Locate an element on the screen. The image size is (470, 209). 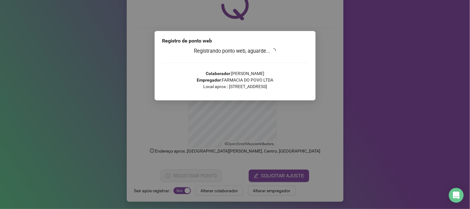
strong: Colaborador is located at coordinates (218, 73).